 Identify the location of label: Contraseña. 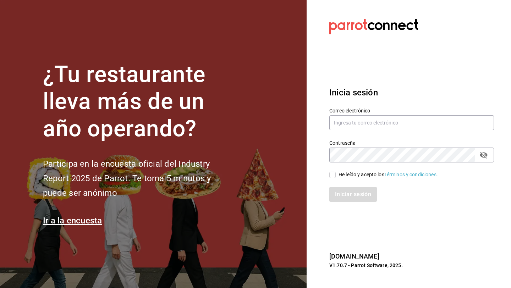
(411, 143).